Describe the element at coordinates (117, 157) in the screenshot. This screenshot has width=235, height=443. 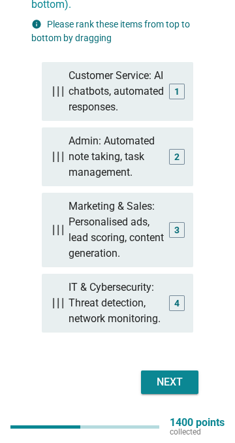
I see `div: Admin: Automated note taking, task management.` at that location.